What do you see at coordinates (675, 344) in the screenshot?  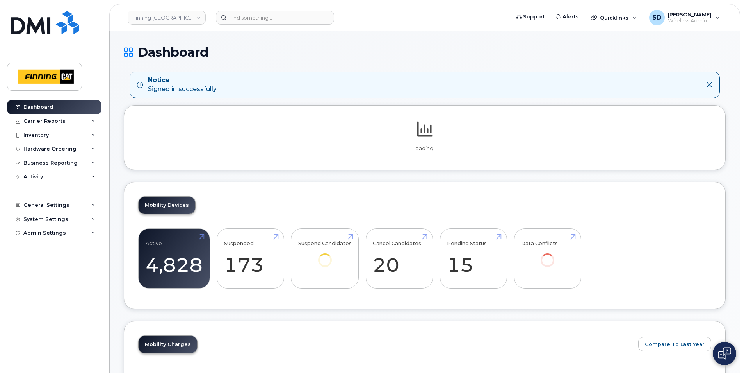 I see `button: Compare To Last Year` at bounding box center [675, 344].